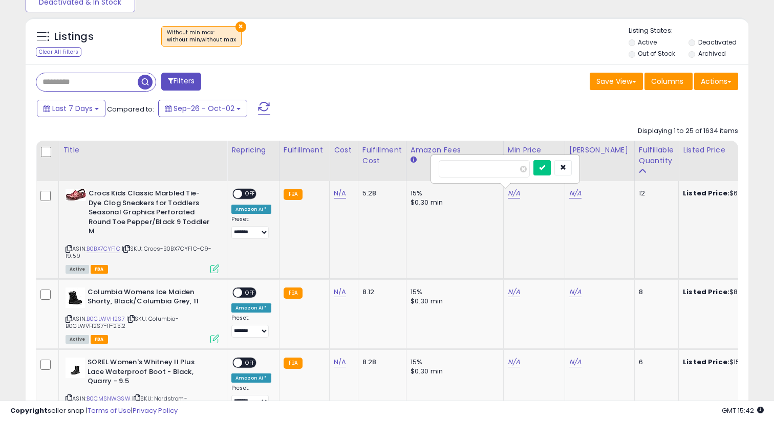 Image resolution: width=774 pixels, height=421 pixels. What do you see at coordinates (655, 292) in the screenshot?
I see `div: 8` at bounding box center [655, 292].